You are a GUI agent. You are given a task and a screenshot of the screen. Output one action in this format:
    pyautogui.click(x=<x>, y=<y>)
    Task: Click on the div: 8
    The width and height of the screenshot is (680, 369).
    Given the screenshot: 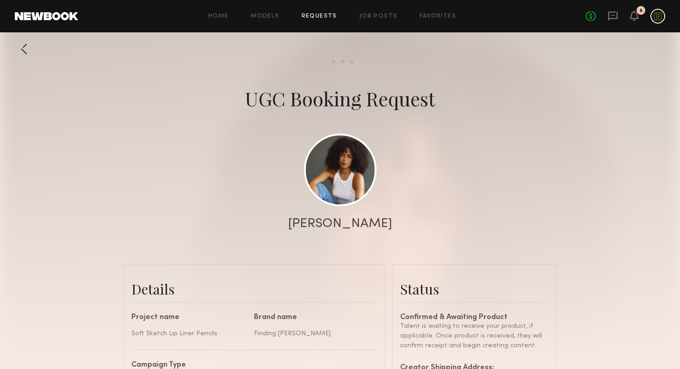 What is the action you would take?
    pyautogui.click(x=641, y=11)
    